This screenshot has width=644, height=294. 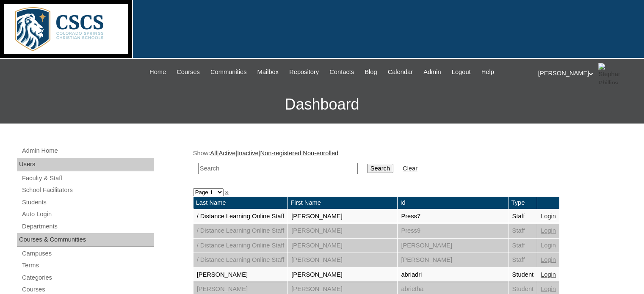 What do you see at coordinates (88, 150) in the screenshot?
I see `a: Admin Home` at bounding box center [88, 150].